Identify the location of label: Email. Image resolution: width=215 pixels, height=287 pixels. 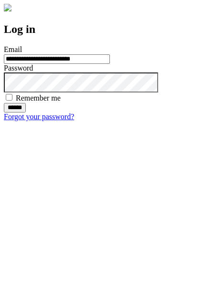
(13, 49).